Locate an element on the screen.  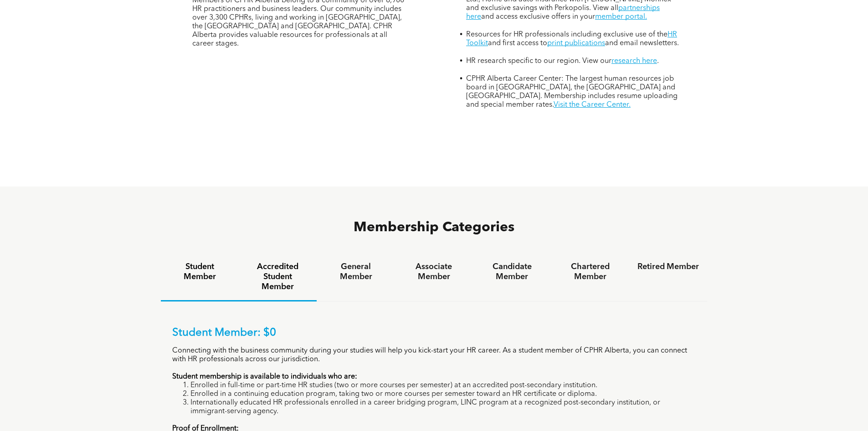
a: member portal. is located at coordinates (621, 17).